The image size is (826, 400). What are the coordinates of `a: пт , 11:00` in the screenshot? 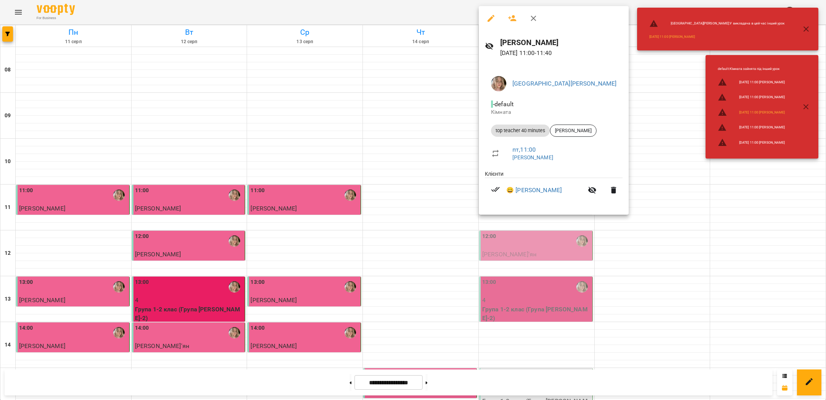 It's located at (524, 149).